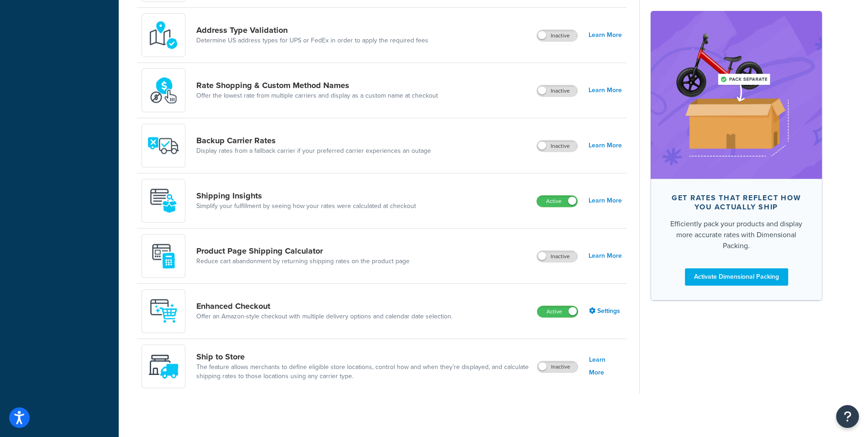 This screenshot has width=868, height=437. I want to click on div: Efficiently pack your products and display more accurate rates with Dimensional Packing., so click(736, 235).